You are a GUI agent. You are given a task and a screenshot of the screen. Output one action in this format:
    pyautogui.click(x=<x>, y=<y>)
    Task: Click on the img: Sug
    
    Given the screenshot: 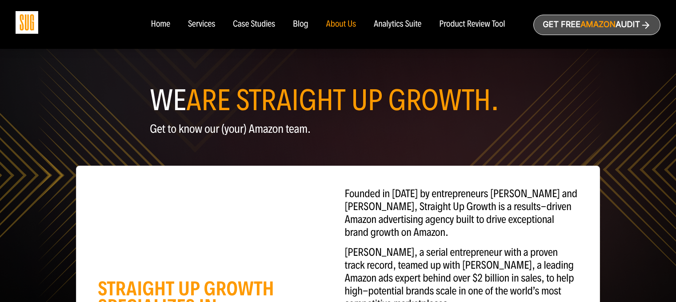 What is the action you would take?
    pyautogui.click(x=27, y=22)
    